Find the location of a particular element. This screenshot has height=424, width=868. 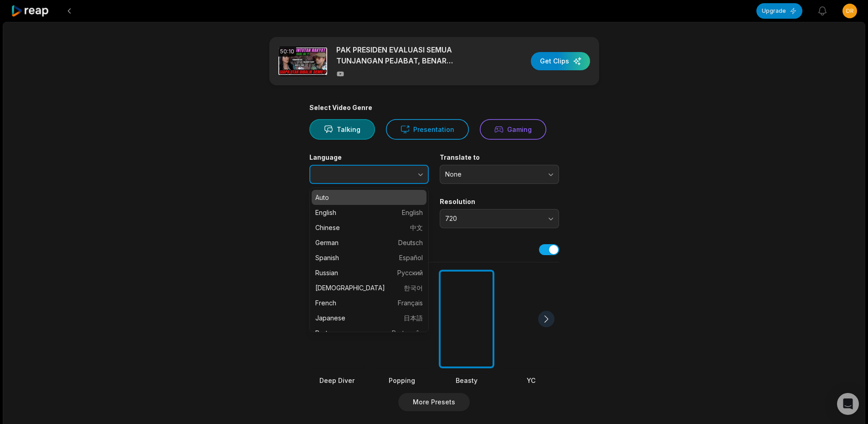

span: 720 is located at coordinates (493, 219).